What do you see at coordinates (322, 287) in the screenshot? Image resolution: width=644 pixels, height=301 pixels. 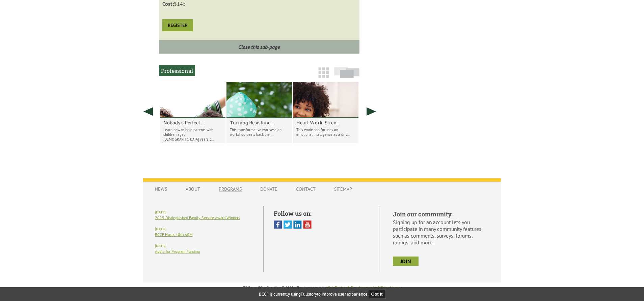 I see `p: BC Council for Families © 2015, All rights reserved. | .` at bounding box center [322, 287].